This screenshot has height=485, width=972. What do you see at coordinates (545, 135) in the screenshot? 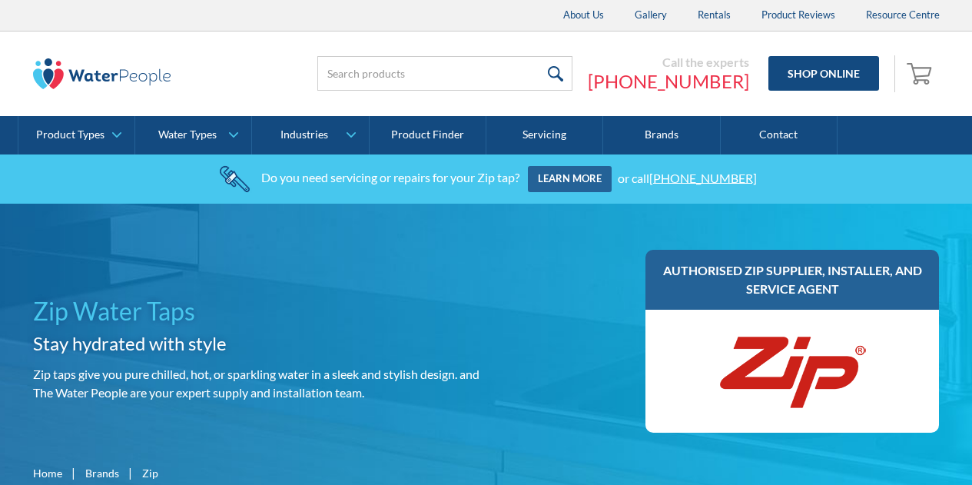
I see `a: Servicing` at bounding box center [545, 135].